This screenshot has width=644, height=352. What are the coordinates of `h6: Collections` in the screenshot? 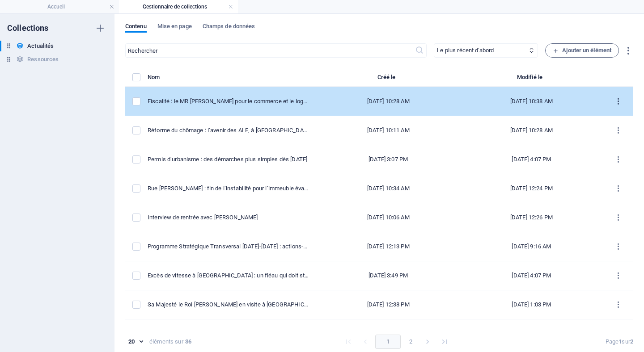 It's located at (28, 28).